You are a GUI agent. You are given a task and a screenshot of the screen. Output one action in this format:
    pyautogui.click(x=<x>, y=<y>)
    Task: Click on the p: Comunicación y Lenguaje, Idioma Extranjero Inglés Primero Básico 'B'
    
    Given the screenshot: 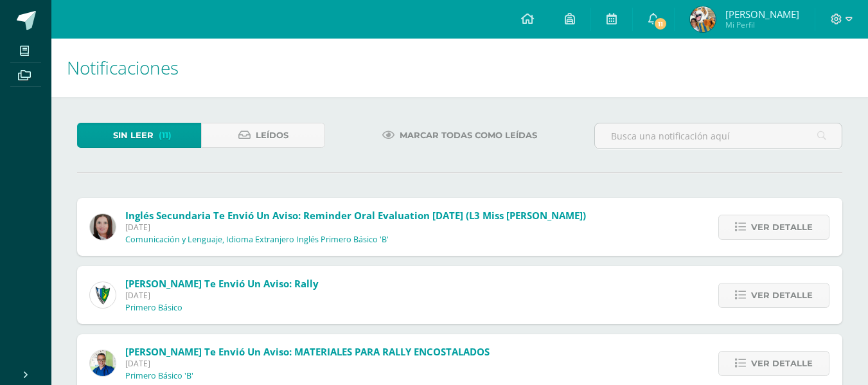 What is the action you would take?
    pyautogui.click(x=257, y=240)
    